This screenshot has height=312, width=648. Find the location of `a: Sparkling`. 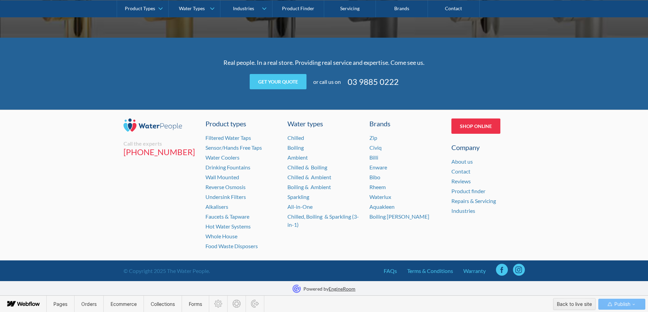

a: Sparkling is located at coordinates (298, 197).